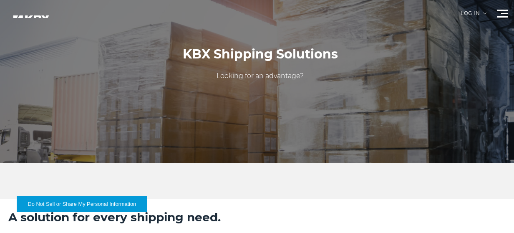 The width and height of the screenshot is (514, 233). Describe the element at coordinates (473, 16) in the screenshot. I see `div: Log in` at that location.